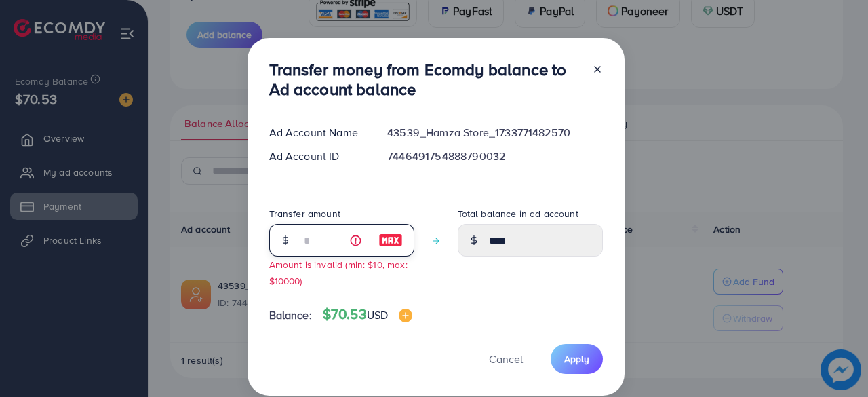 Image resolution: width=868 pixels, height=397 pixels. What do you see at coordinates (317, 133) in the screenshot?
I see `div: Ad Account Name` at bounding box center [317, 133].